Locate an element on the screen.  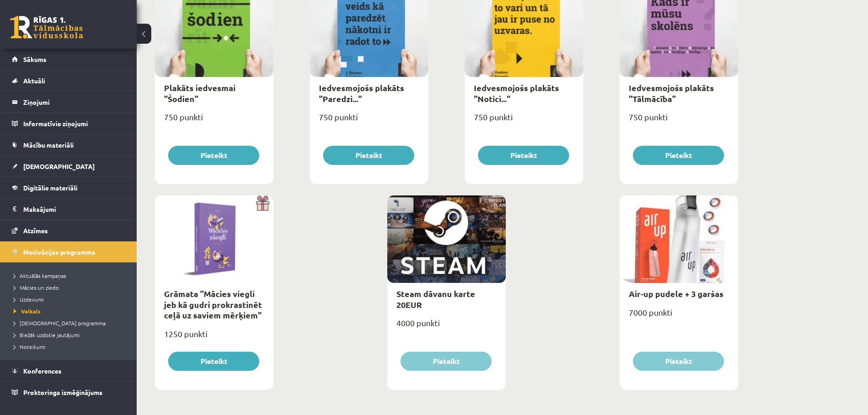
a: Noteikumi is located at coordinates (71, 347).